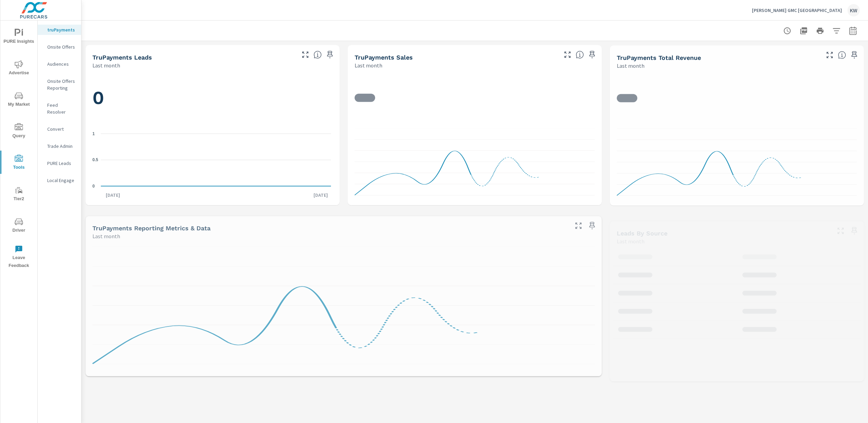 This screenshot has width=868, height=423. Describe the element at coordinates (152, 228) in the screenshot. I see `h5: truPayments Reporting Metrics & Data` at that location.